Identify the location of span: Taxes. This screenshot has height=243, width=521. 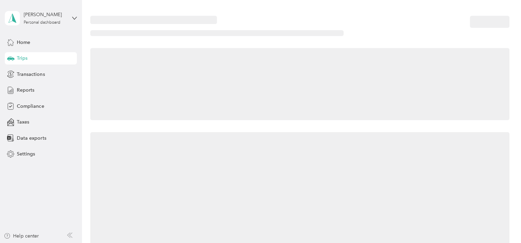
(23, 122).